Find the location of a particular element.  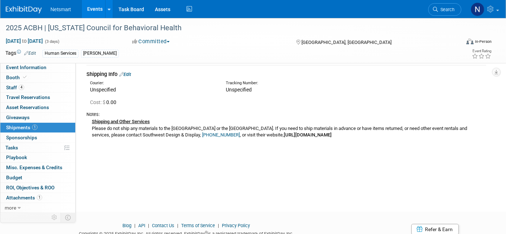

img: Nina Finn is located at coordinates (478, 9).